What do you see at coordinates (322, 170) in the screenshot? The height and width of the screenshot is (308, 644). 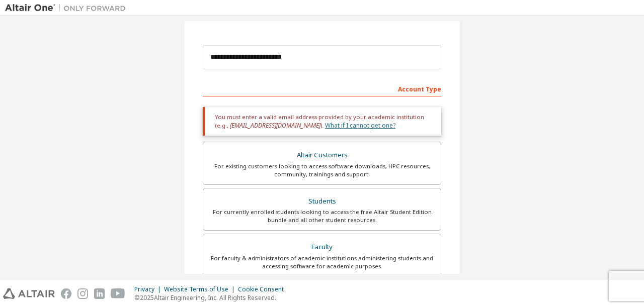 I see `div: For existing customers looking to access software downloads, HPC resources, community, trainings ...` at bounding box center [322, 170].